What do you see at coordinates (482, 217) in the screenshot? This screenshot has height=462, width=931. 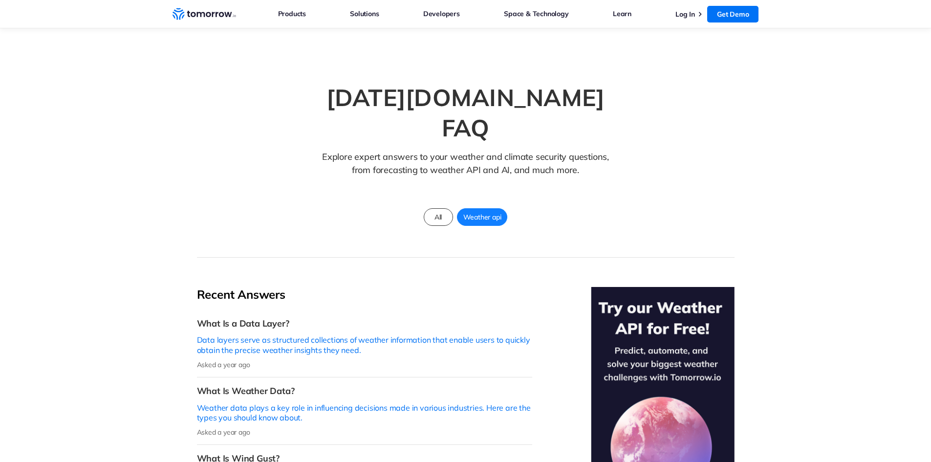 I see `span: Weather api` at bounding box center [482, 217].